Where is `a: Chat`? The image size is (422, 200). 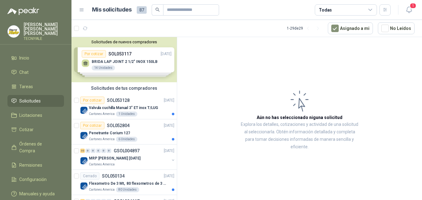 a: Chat is located at coordinates (36, 72).